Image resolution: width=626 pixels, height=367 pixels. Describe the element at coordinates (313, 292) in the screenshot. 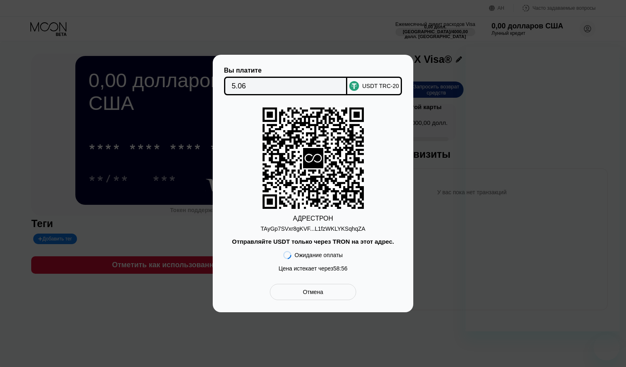

I see `font: Отмена` at that location.